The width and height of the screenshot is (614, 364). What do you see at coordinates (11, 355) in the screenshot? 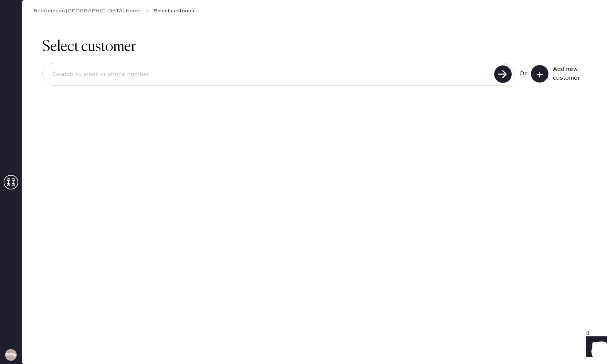
I see `h3: RPAA` at bounding box center [11, 355].